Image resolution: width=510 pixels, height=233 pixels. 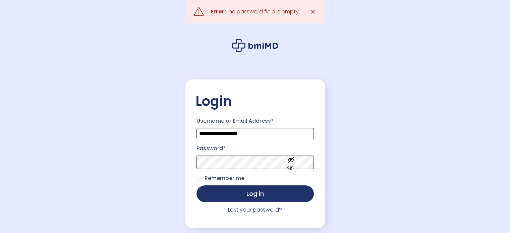 I want to click on button: Log in, so click(x=255, y=194).